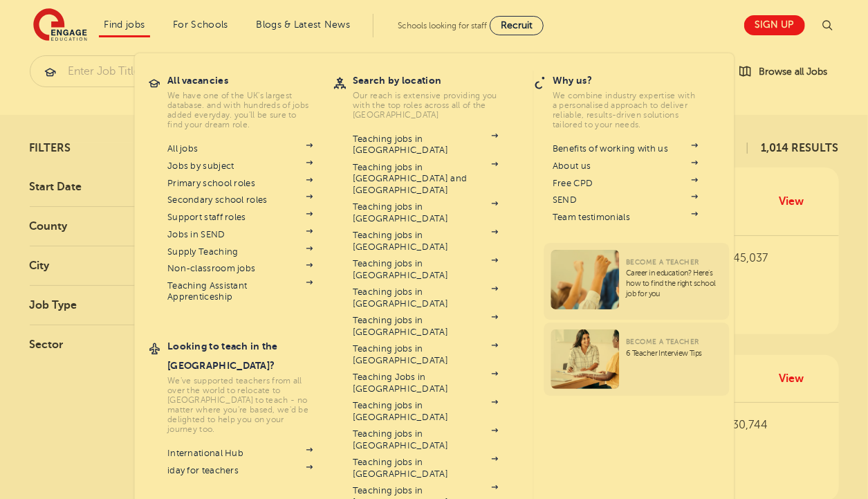  I want to click on a: Team testimonials, so click(625, 218).